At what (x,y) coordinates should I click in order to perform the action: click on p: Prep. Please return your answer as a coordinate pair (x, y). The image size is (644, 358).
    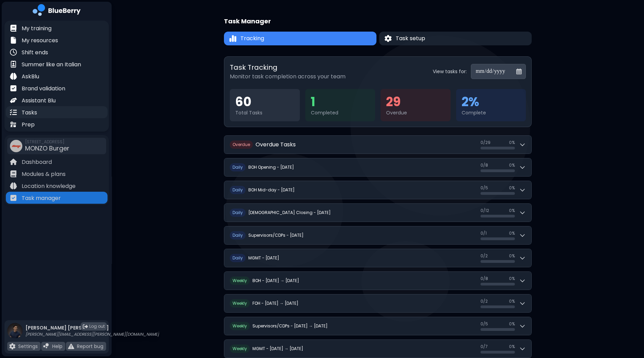
    Looking at the image, I should click on (28, 125).